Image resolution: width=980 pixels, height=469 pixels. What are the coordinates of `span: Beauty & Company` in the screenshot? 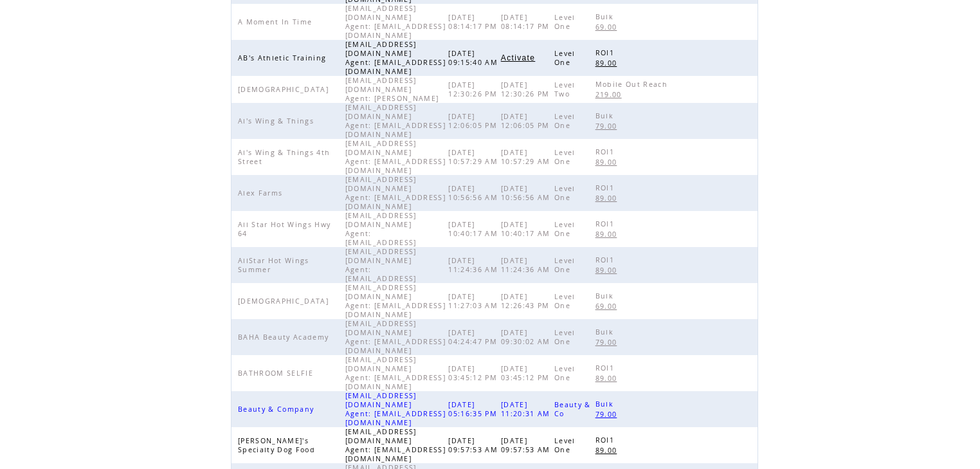 It's located at (277, 409).